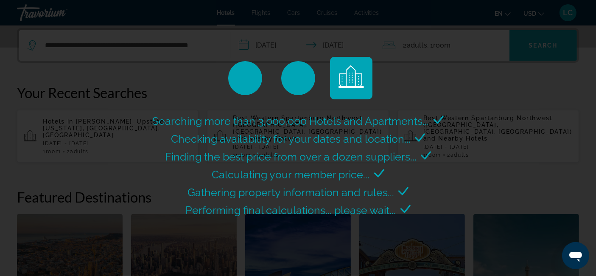  What do you see at coordinates (291, 157) in the screenshot?
I see `span: Finding the best price from over a dozen suppliers...` at bounding box center [291, 157].